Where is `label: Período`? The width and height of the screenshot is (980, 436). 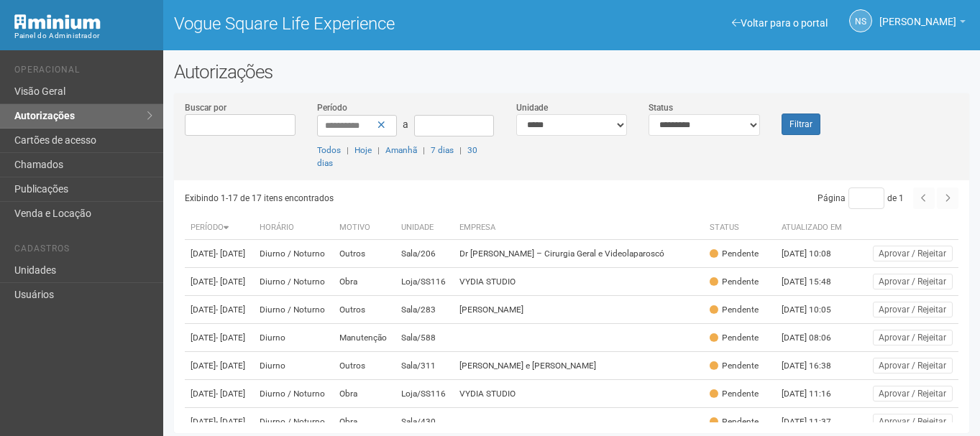
label: Período is located at coordinates (332, 108).